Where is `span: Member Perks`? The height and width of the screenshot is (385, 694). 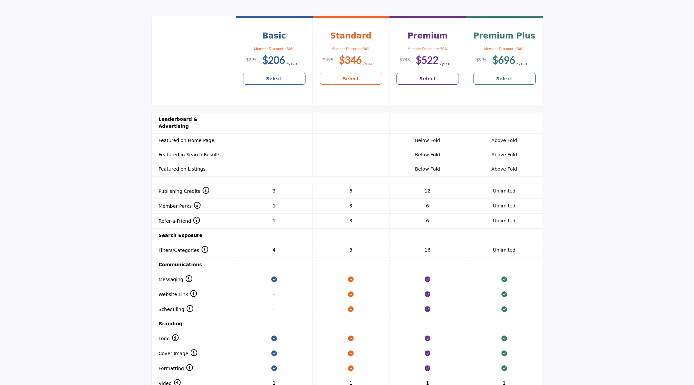
span: Member Perks is located at coordinates (180, 206).